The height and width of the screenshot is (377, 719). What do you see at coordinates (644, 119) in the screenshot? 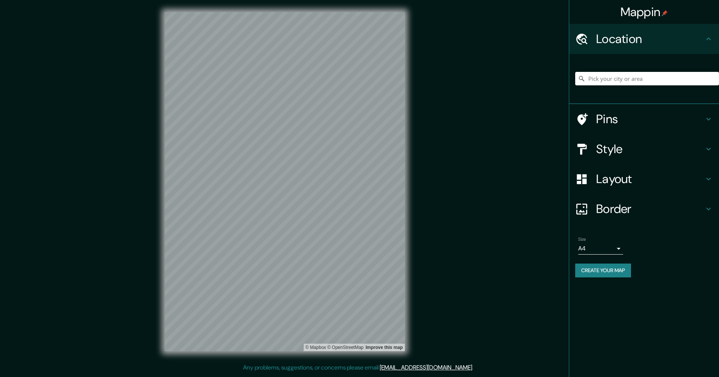
I see `div: Pins` at bounding box center [644, 119].